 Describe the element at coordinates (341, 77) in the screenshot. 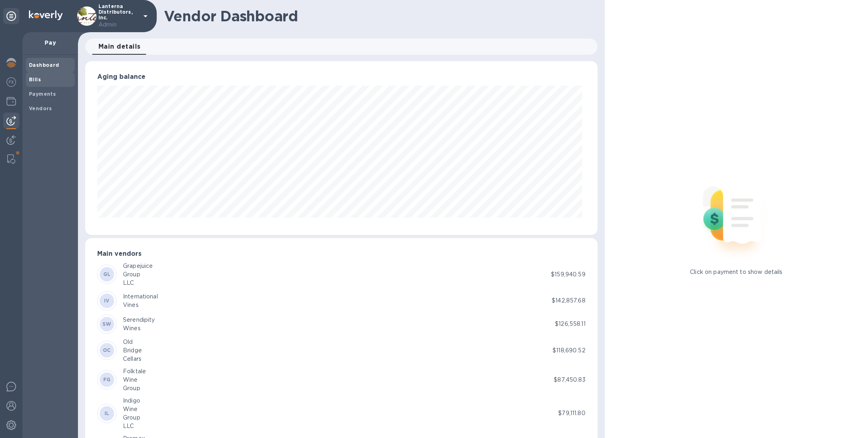

I see `h3: Aging balance` at that location.